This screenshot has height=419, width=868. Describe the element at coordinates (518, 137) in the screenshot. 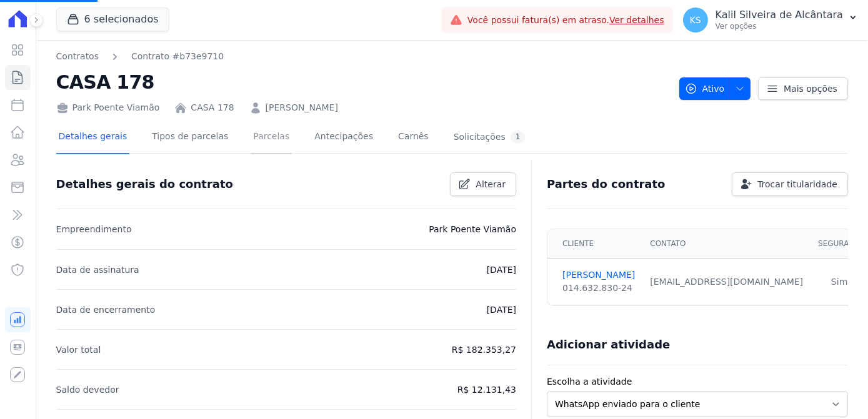

I see `div: 1` at that location.